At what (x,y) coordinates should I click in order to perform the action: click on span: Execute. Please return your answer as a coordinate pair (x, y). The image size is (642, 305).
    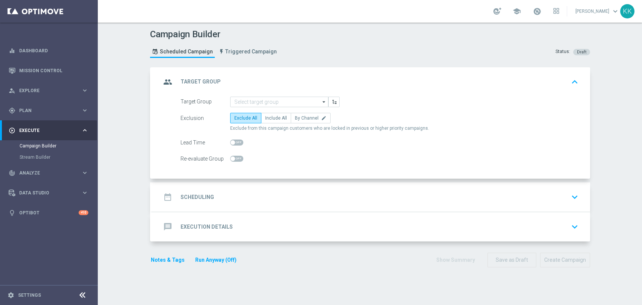
    Looking at the image, I should click on (50, 130).